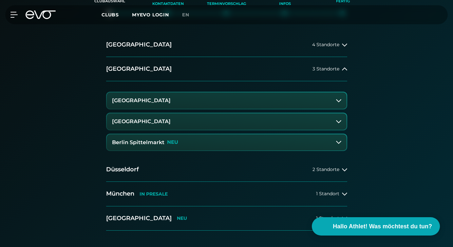 The width and height of the screenshot is (453, 247). Describe the element at coordinates (375, 226) in the screenshot. I see `button: Hallo Athlet! Was möchtest du tun?` at that location.